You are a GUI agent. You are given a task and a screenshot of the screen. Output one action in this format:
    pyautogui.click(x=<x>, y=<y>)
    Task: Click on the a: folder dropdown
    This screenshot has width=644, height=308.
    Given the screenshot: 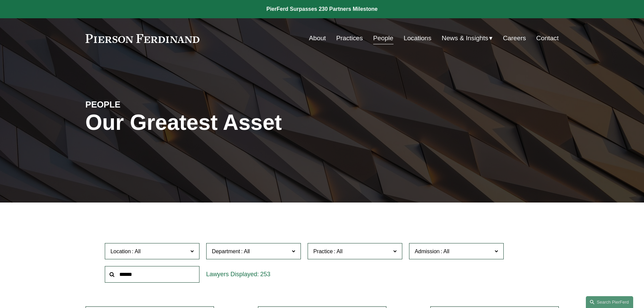 What is the action you would take?
    pyautogui.click(x=467, y=38)
    